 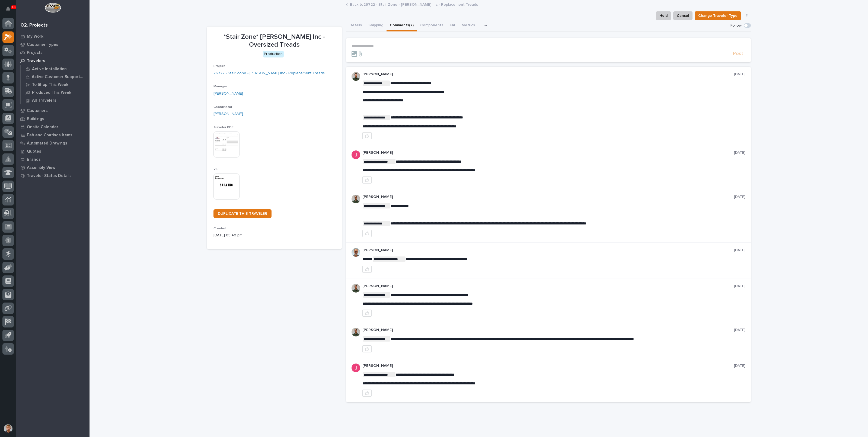 What do you see at coordinates (49, 176) in the screenshot?
I see `p: Traveler Status Details` at bounding box center [49, 176].